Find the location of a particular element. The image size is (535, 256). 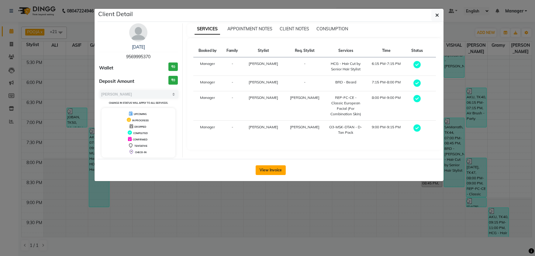

img: avatar is located at coordinates (138, 33).